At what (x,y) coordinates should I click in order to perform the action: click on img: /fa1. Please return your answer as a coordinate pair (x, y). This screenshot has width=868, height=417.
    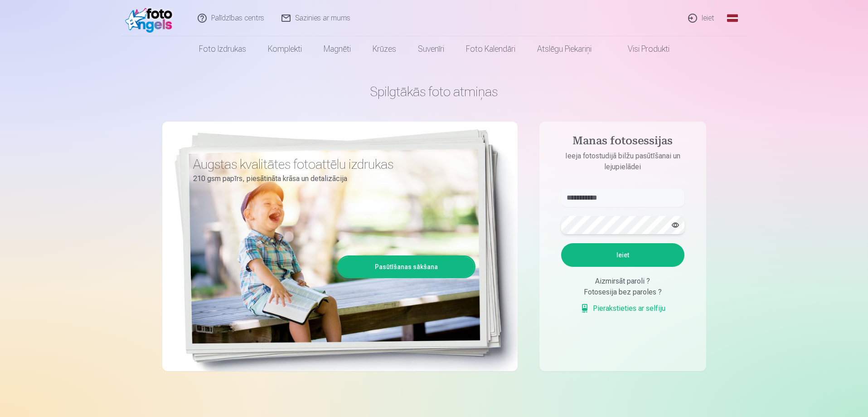
    Looking at the image, I should click on (151, 18).